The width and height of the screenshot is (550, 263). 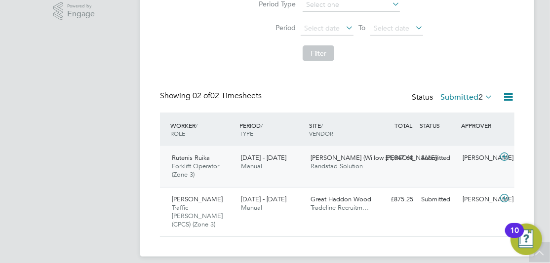 I want to click on div: Status, so click(x=453, y=98).